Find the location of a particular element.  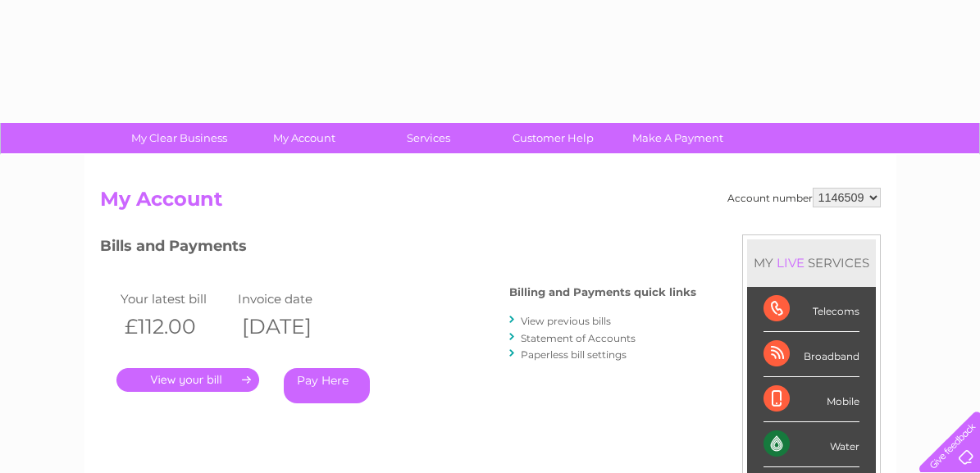

td: Your latest bill is located at coordinates (175, 299).